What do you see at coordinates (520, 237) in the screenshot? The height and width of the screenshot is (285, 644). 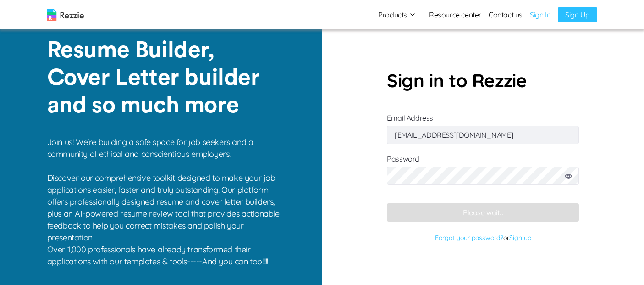 I see `a: Sign up` at bounding box center [520, 237].